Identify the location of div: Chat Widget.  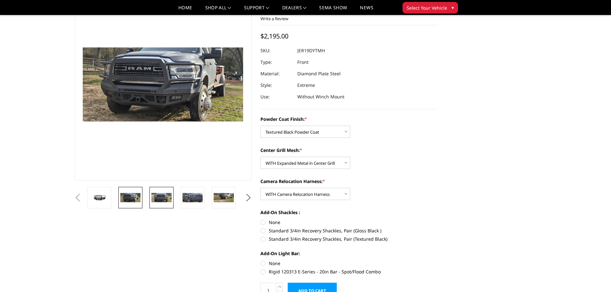
(595, 277).